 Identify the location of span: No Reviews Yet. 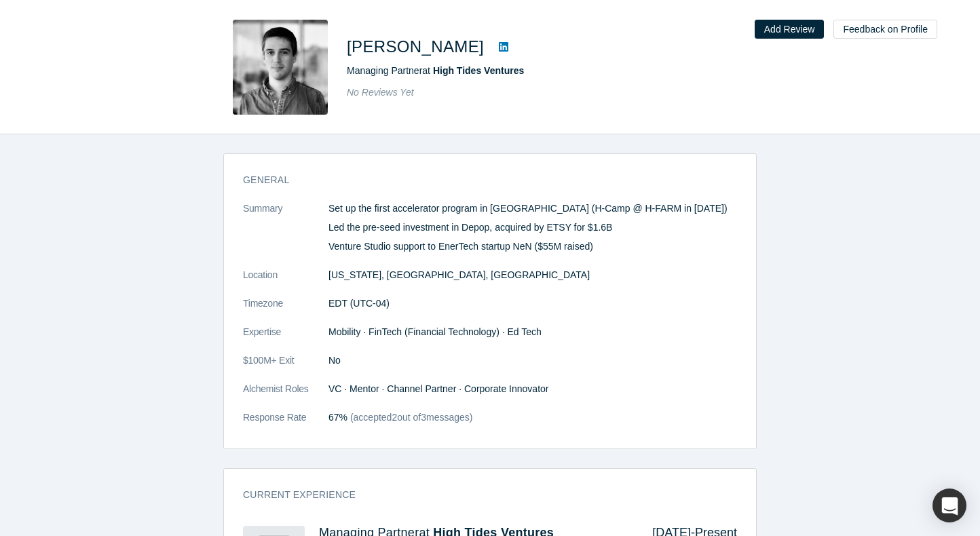
(380, 93).